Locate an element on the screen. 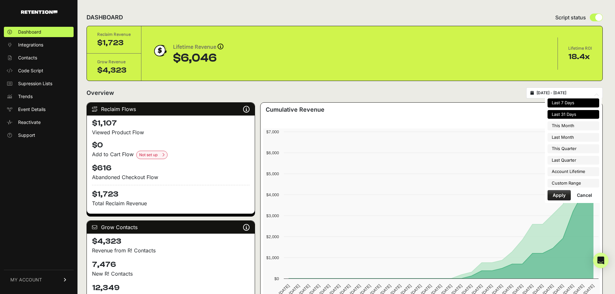  a: Supression Lists is located at coordinates (39, 84).